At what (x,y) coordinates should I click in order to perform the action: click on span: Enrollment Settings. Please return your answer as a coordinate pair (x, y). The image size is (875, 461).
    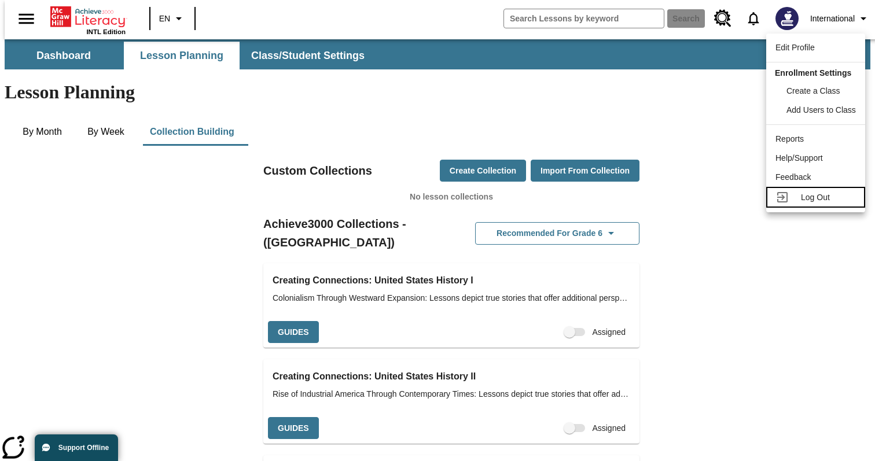
    Looking at the image, I should click on (813, 73).